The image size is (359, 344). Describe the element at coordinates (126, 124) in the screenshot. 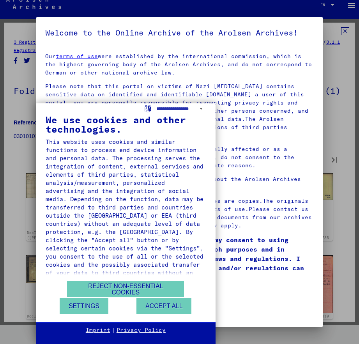

I see `div: We use cookies and other technologies.` at that location.